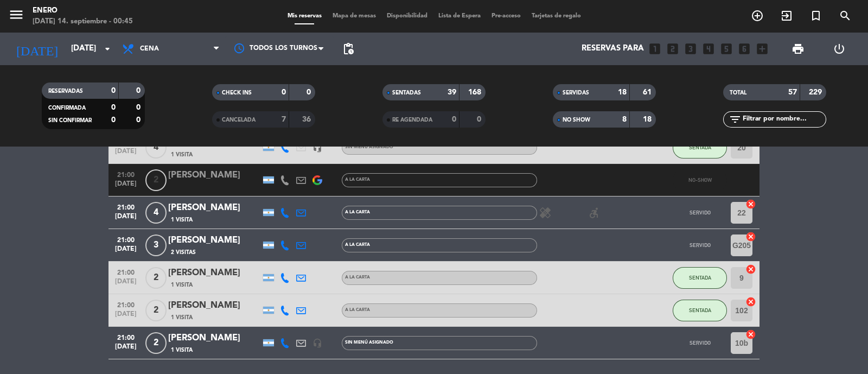 The width and height of the screenshot is (868, 374). I want to click on div: LOG OUT, so click(839, 49).